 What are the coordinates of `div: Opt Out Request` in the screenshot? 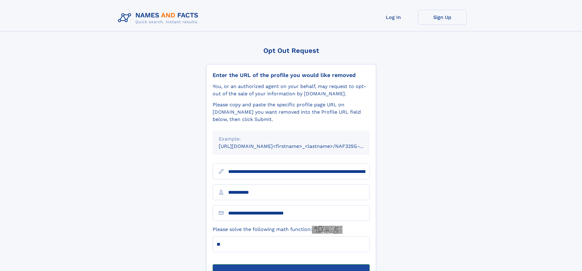 It's located at (291, 50).